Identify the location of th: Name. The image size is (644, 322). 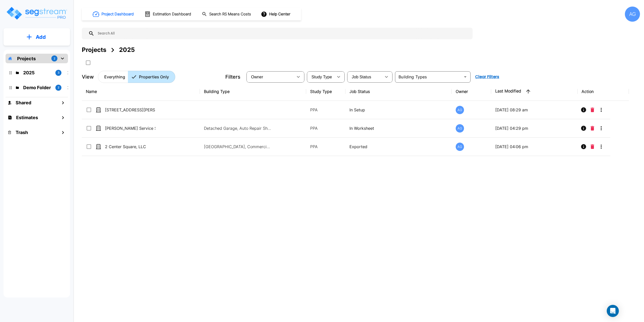
(141, 92).